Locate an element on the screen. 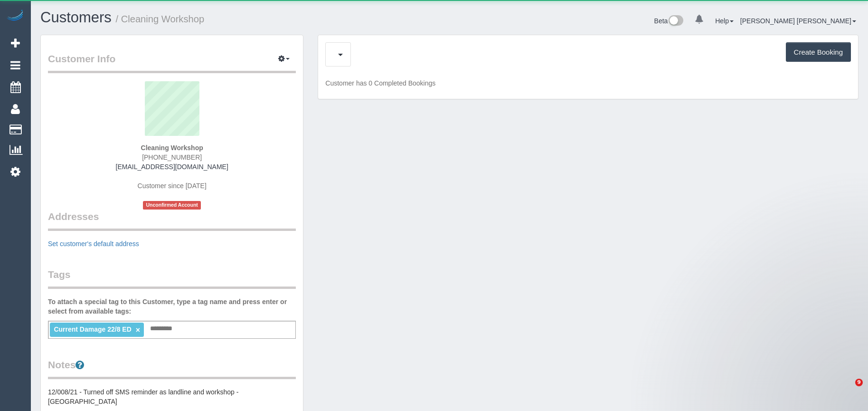  a: Beta is located at coordinates (669, 21).